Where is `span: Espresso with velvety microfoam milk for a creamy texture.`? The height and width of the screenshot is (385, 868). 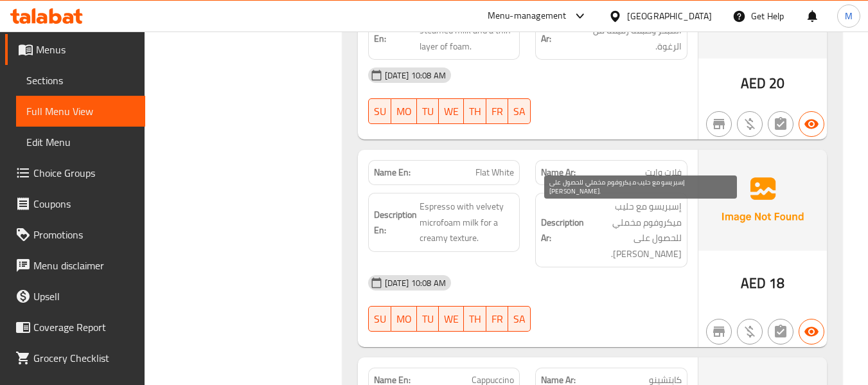
span: Espresso with velvety microfoam milk for a creamy texture. is located at coordinates (467, 222).